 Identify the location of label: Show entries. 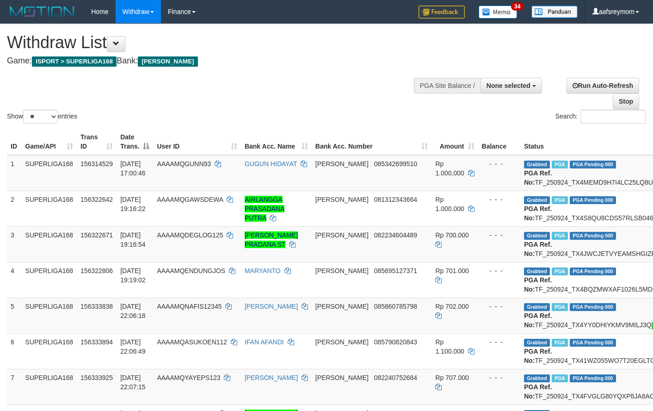
(42, 116).